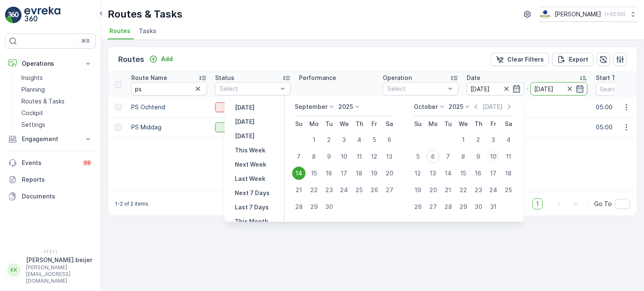 The image size is (644, 291). I want to click on p: 2025, so click(456, 107).